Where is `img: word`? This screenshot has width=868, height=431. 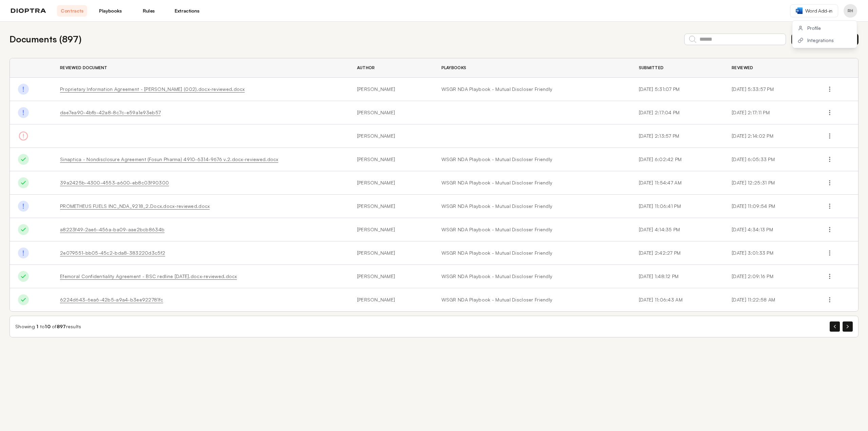
img: word is located at coordinates (799, 10).